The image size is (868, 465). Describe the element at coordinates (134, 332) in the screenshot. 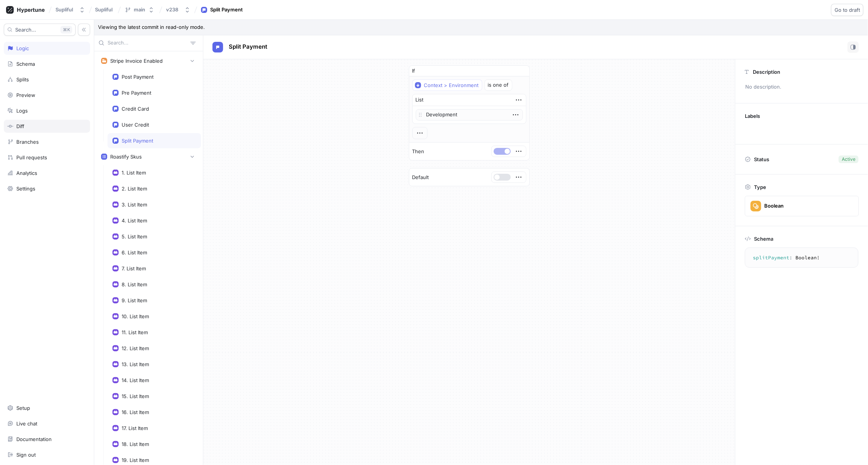

I see `div: 11. List Item` at that location.